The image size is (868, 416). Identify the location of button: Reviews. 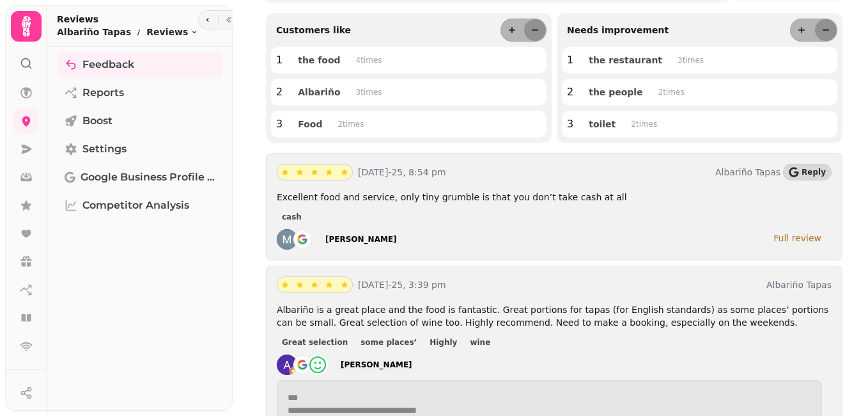
(172, 32).